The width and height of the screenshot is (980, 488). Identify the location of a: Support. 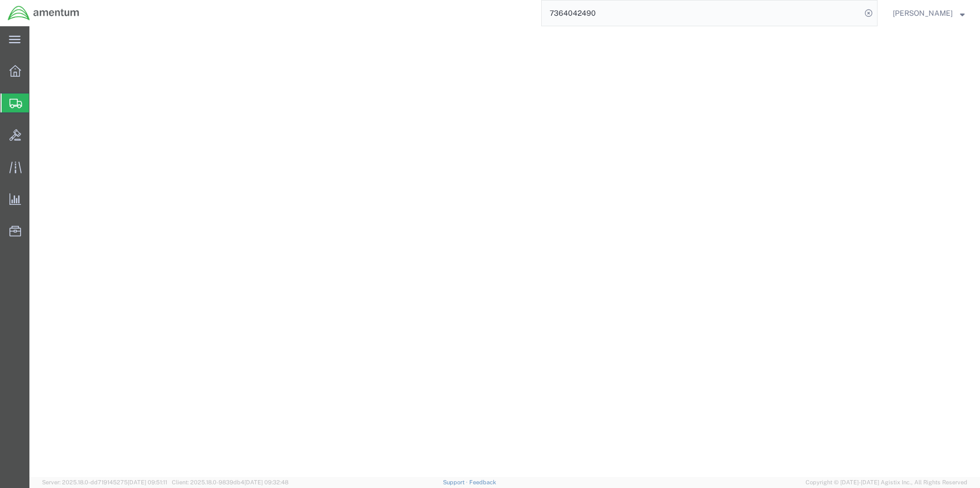
(456, 482).